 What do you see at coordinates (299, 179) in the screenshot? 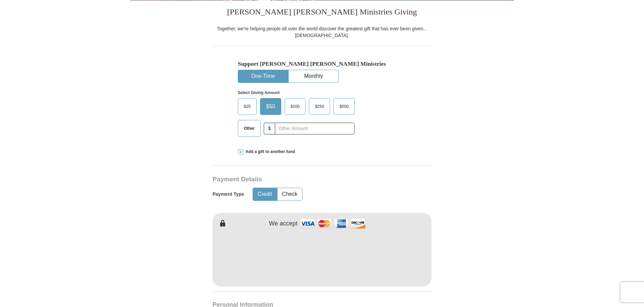
I see `h3: Payment Details` at bounding box center [299, 179].